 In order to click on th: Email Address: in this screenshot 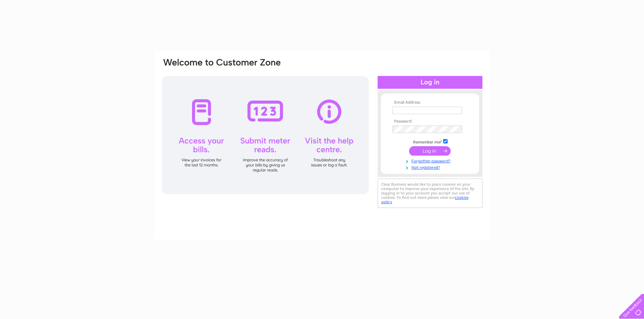, I will do `click(430, 103)`.